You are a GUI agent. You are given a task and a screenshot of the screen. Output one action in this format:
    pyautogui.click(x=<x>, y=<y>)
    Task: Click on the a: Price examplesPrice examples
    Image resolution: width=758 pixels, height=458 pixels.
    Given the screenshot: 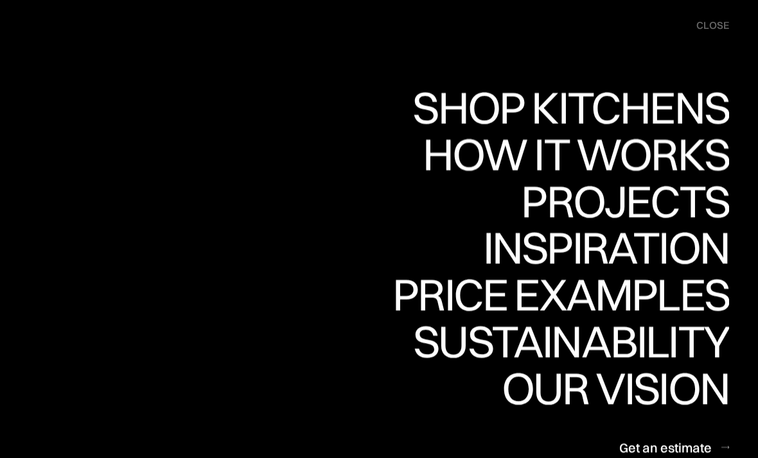 What is the action you would take?
    pyautogui.click(x=560, y=295)
    